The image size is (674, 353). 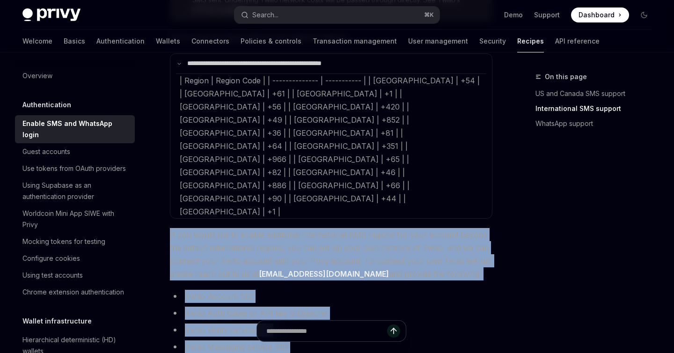 I want to click on button: Send message, so click(x=393, y=331).